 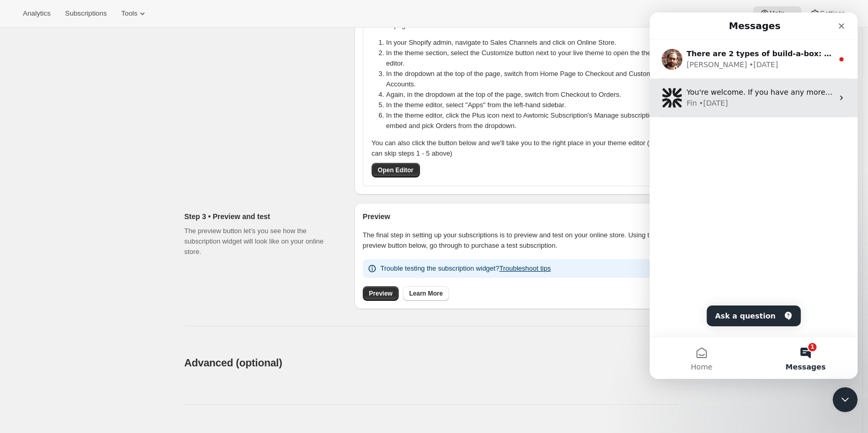 I want to click on p: The final step in setting up your subscriptions is to preview and test on your online store. Usin..., so click(x=516, y=240).